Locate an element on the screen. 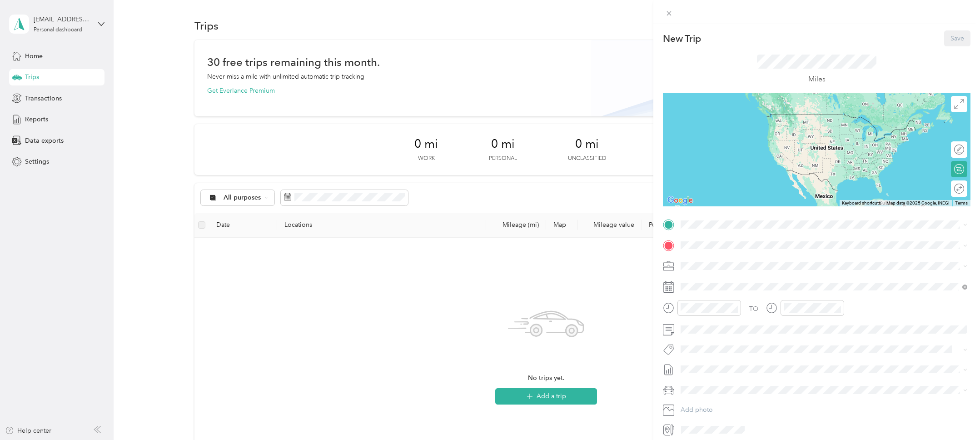 Image resolution: width=980 pixels, height=440 pixels. p: Miles is located at coordinates (817, 79).